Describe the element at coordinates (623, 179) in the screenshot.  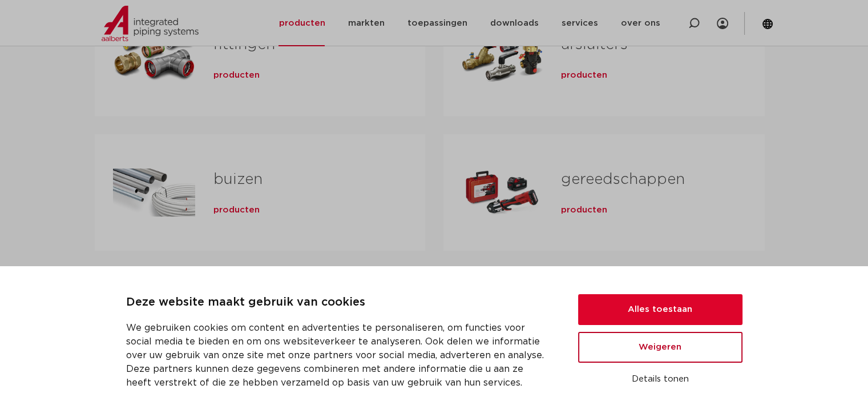
I see `a: gereedschappen` at that location.